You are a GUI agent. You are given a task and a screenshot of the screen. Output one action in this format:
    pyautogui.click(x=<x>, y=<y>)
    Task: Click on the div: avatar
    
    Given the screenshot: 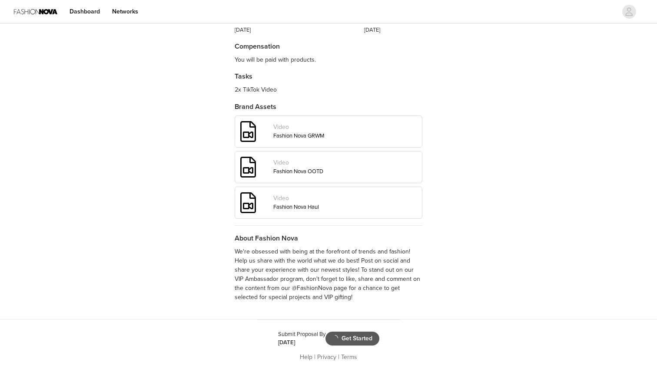 What is the action you would take?
    pyautogui.click(x=629, y=12)
    